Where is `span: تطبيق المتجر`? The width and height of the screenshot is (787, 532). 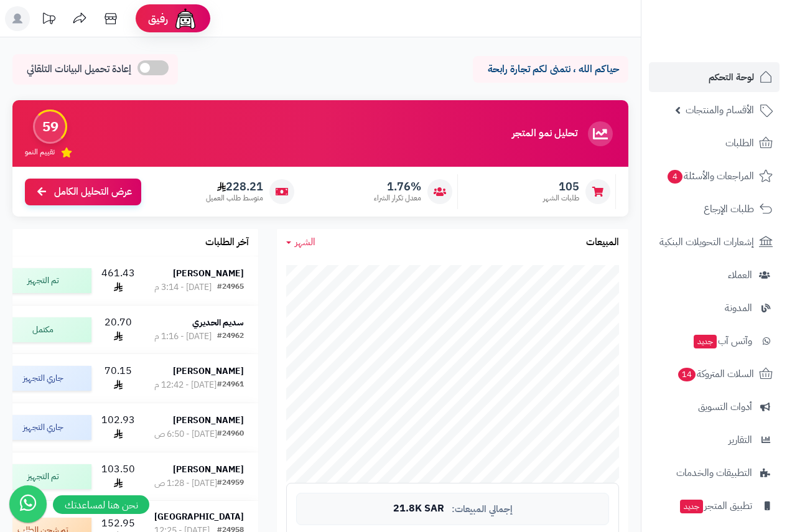
span: تطبيق المتجر is located at coordinates (716, 506).